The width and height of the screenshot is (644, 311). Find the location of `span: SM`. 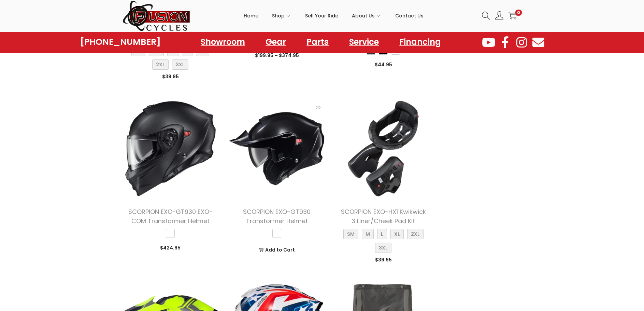

span: SM is located at coordinates (351, 234).